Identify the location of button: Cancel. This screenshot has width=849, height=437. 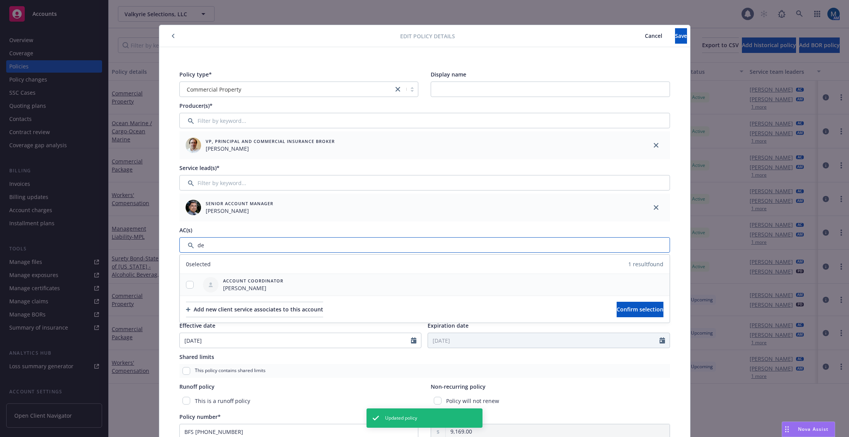
(654, 36).